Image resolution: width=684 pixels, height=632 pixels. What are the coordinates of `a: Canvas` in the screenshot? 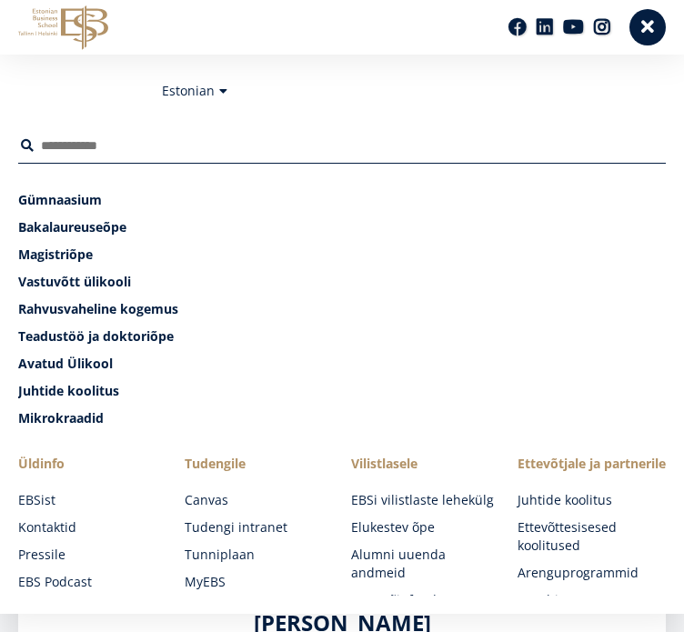 It's located at (258, 500).